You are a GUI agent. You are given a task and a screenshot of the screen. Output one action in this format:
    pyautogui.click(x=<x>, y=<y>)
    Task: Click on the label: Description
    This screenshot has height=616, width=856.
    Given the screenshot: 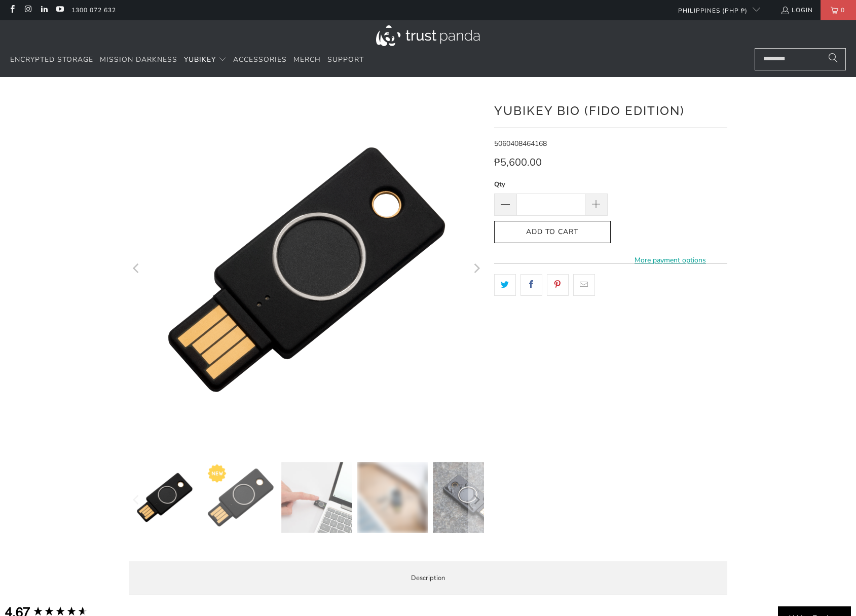 What is the action you would take?
    pyautogui.click(x=428, y=578)
    